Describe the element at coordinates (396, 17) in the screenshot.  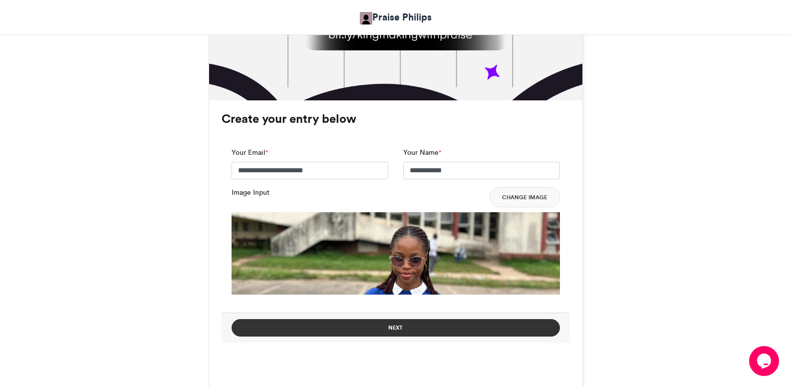
I see `a: Praise Philips` at that location.